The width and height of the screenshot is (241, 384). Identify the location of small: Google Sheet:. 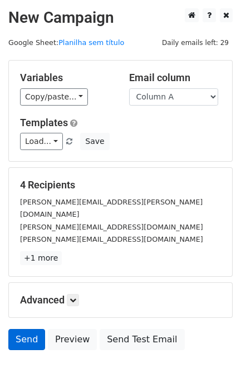
(66, 42).